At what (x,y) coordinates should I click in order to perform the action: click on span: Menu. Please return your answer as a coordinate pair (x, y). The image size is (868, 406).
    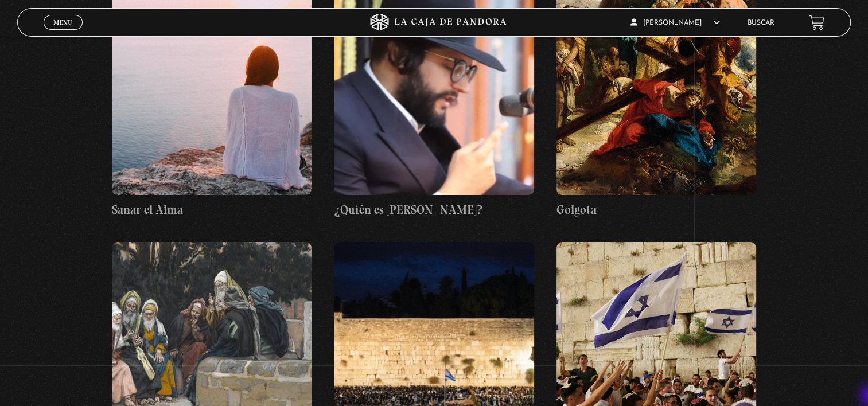
    Looking at the image, I should click on (63, 22).